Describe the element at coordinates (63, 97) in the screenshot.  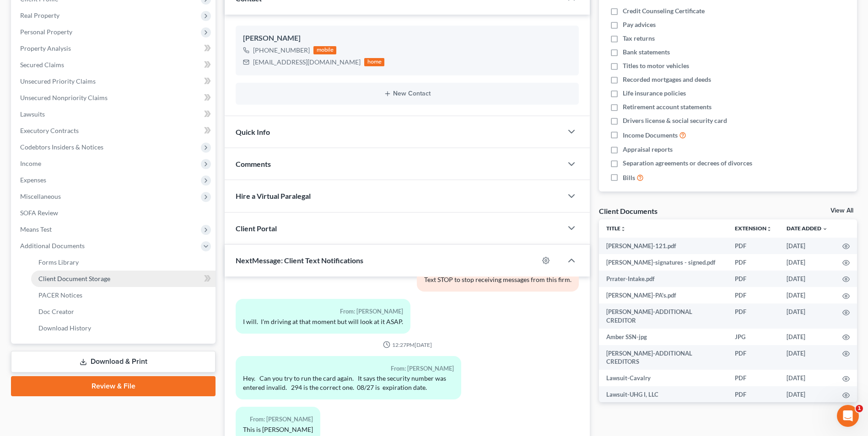
I see `span: Unsecured Nonpriority Claims` at that location.